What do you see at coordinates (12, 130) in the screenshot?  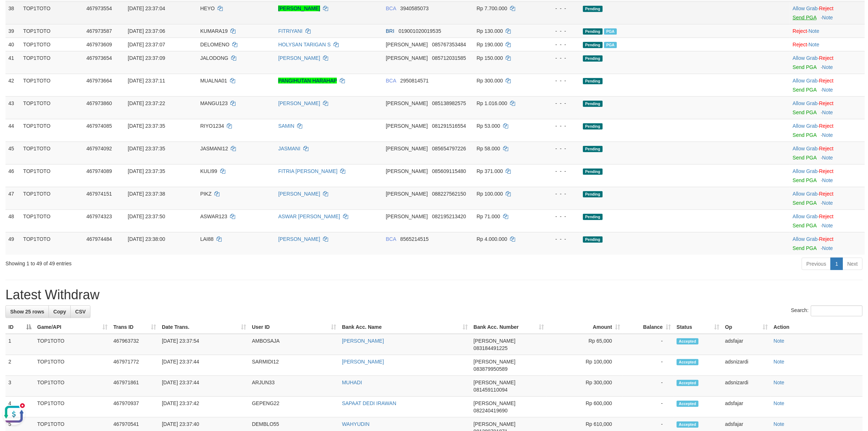 I see `td: 44` at bounding box center [12, 130].